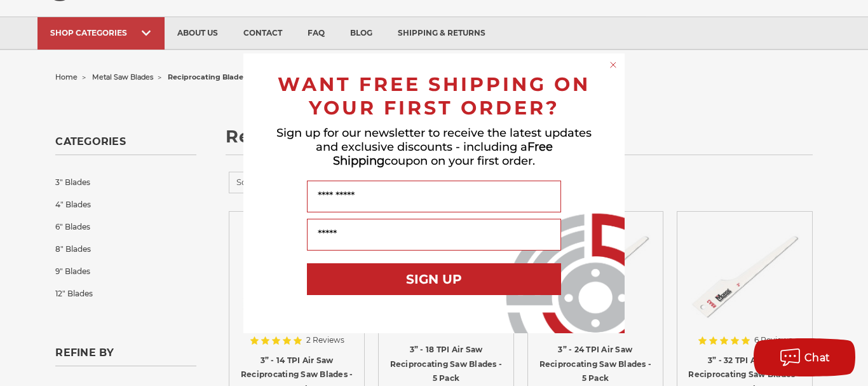  I want to click on button: SIGN UP, so click(434, 279).